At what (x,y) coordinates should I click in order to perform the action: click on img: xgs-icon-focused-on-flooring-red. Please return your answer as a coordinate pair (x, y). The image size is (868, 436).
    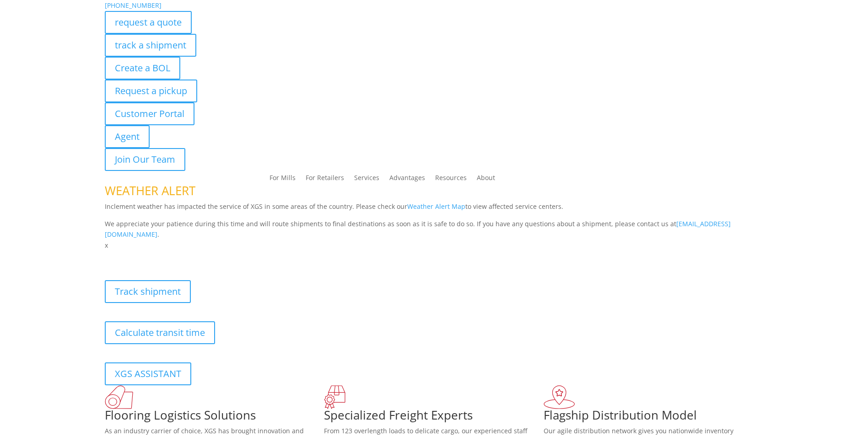
    Looking at the image, I should click on (335, 397).